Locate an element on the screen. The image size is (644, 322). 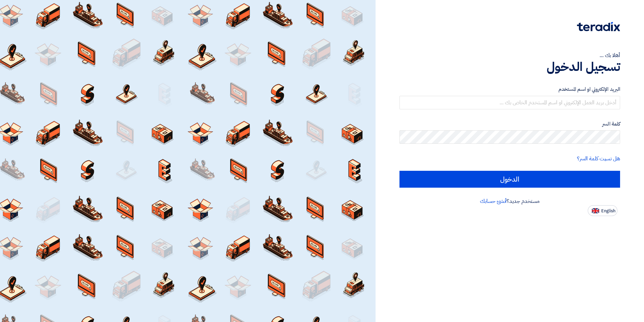
label: البريد الإلكتروني او اسم المستخدم is located at coordinates (510, 89).